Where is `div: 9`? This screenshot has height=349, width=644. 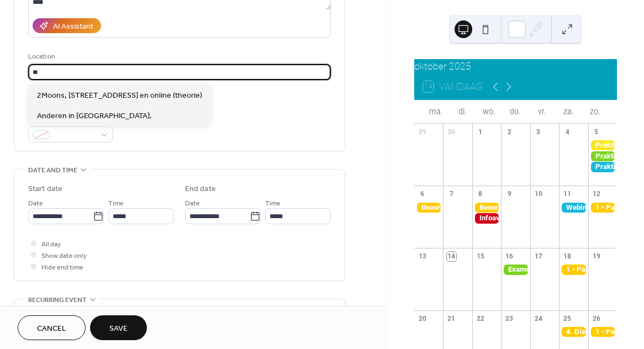
div: 9 is located at coordinates (509, 194).